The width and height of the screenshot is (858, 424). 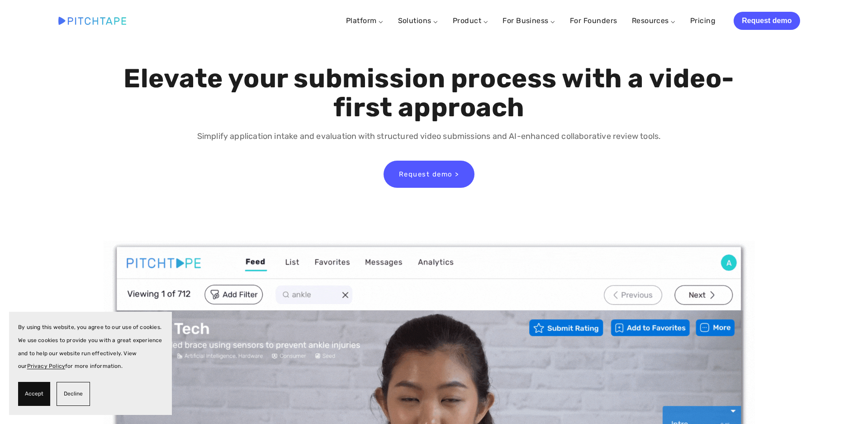 I want to click on a: For Business ⌵, so click(x=529, y=20).